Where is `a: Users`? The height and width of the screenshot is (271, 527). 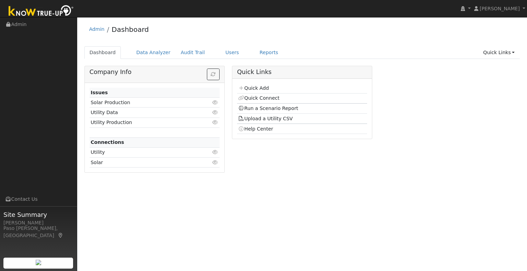
a: Users is located at coordinates (232, 52).